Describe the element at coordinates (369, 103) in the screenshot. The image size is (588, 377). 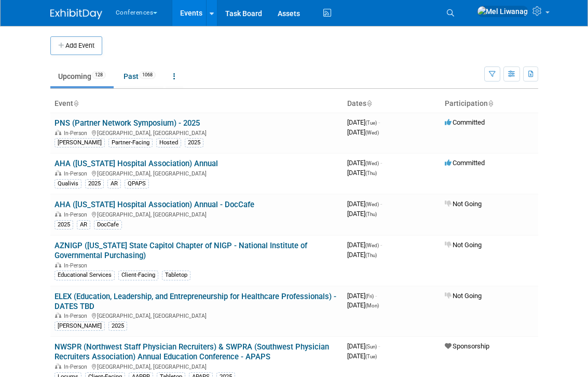
I see `a: Sort by Start Date` at that location.